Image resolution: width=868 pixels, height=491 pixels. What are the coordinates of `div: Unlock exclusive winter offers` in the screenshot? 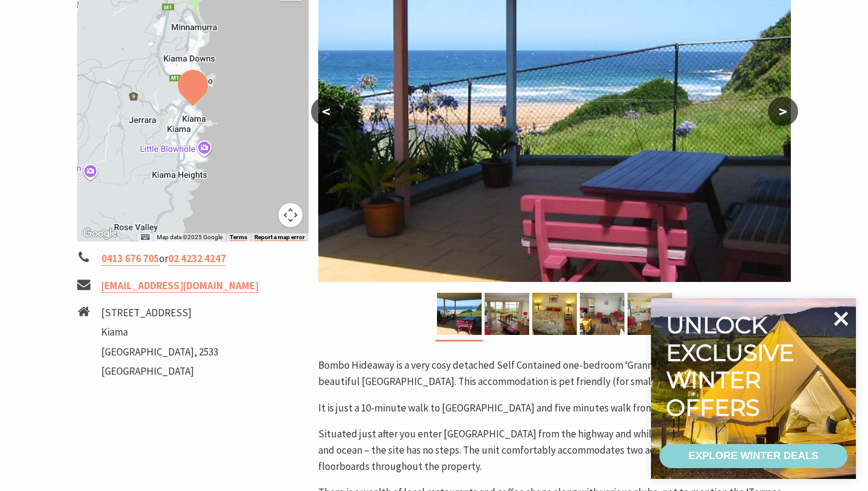 It's located at (732, 366).